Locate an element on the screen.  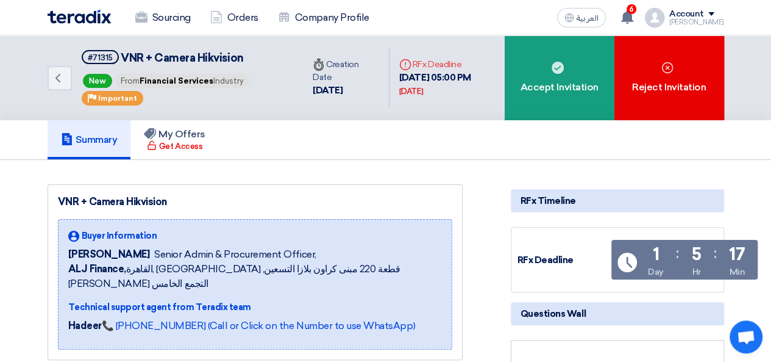
span: Senior Admin & Procurement Officer, is located at coordinates (235, 254).